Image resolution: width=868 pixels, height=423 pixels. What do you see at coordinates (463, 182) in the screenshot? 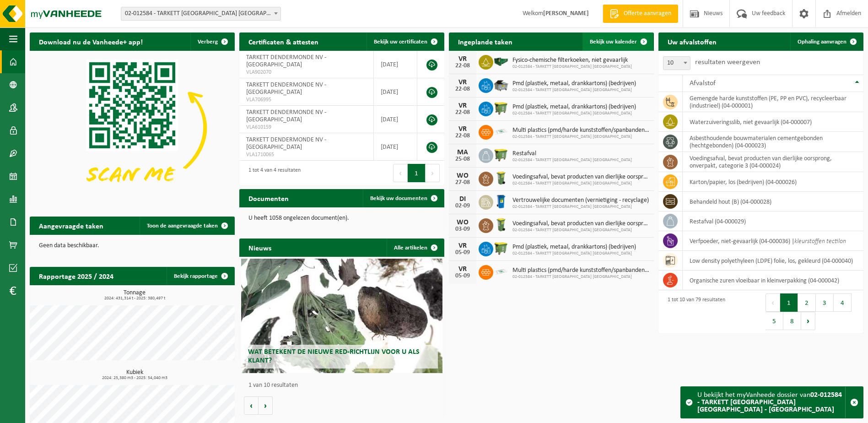
I see `div: 27-08` at bounding box center [463, 182].